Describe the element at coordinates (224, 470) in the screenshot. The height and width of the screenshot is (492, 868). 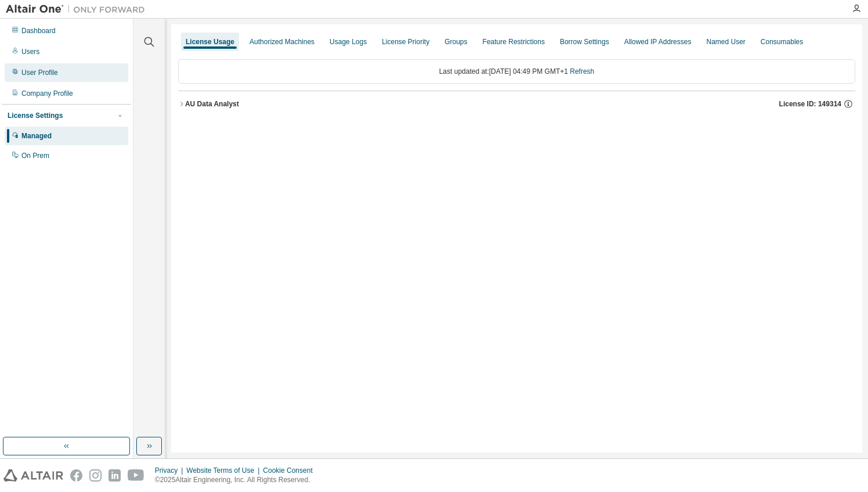
I see `div: Website Terms of Use` at that location.